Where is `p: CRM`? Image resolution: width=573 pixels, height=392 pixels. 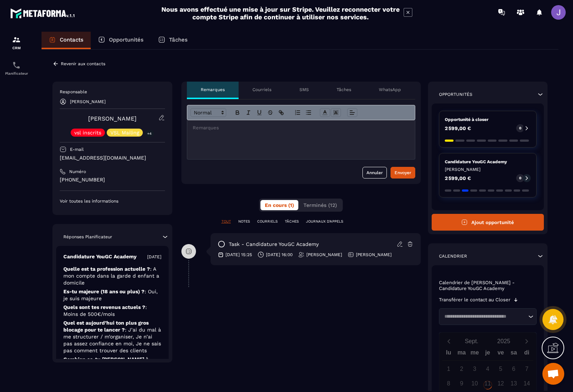
p: CRM is located at coordinates (16, 48).